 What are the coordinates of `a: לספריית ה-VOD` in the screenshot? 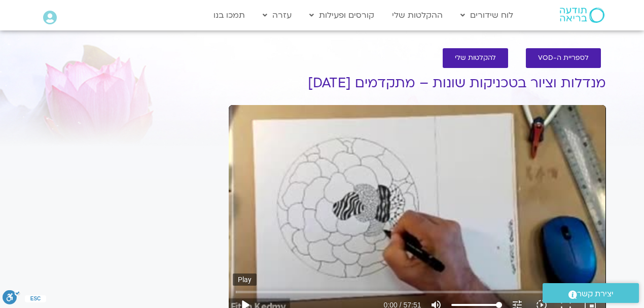 It's located at (564, 58).